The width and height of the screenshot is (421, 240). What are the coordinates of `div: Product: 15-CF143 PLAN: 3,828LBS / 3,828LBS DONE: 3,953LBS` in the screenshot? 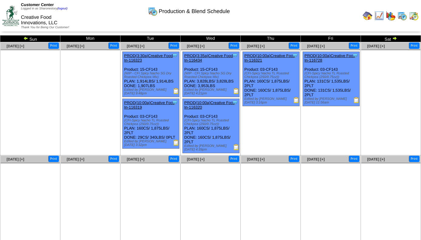 It's located at (211, 74).